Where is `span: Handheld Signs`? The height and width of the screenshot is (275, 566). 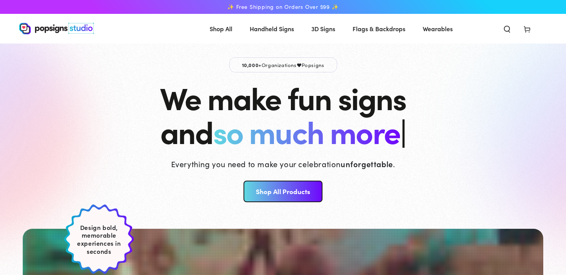
span: Handheld Signs is located at coordinates (272, 29).